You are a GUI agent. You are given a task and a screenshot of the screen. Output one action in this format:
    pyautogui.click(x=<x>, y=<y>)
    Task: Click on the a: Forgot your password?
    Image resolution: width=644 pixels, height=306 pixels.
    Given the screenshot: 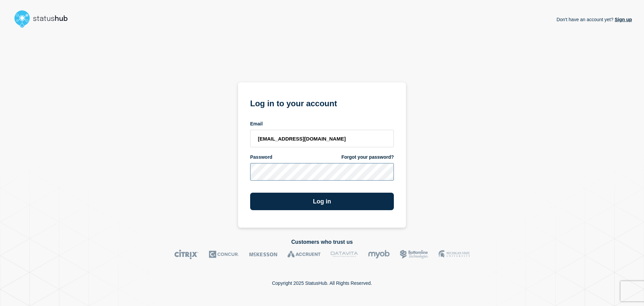 What is the action you would take?
    pyautogui.click(x=368, y=157)
    